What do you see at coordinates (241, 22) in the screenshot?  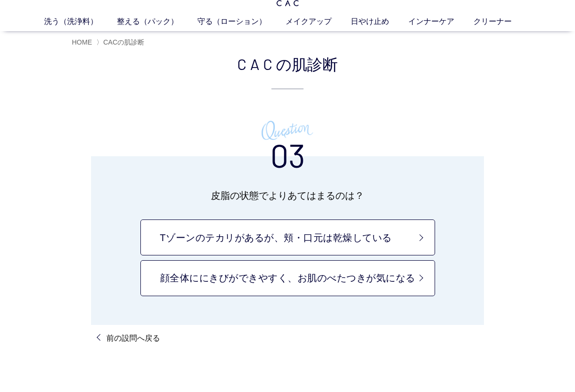 I see `a: 守る（ローション）` at bounding box center [241, 22].